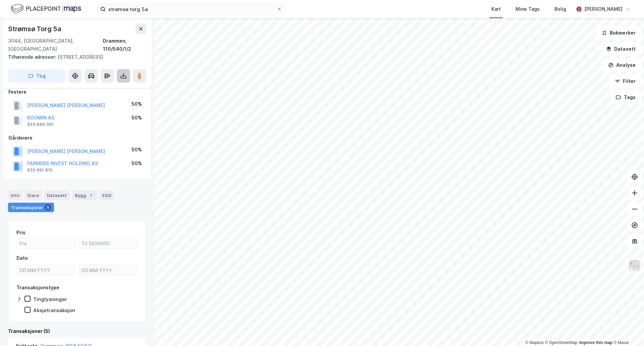  What do you see at coordinates (57, 195) in the screenshot?
I see `div: Datasett` at bounding box center [57, 195].